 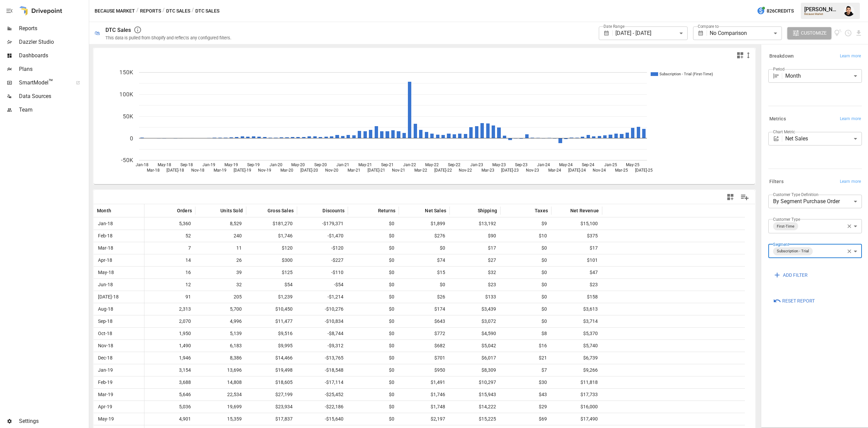 I want to click on text: Mar-20, so click(x=287, y=170).